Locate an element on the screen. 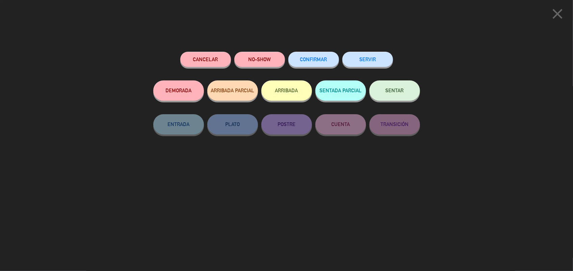 This screenshot has width=573, height=271. button: close is located at coordinates (558, 15).